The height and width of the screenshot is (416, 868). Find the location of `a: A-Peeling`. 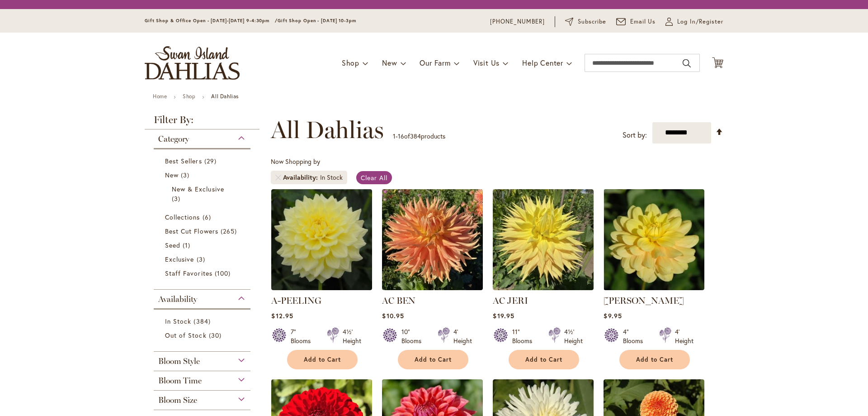

a: A-Peeling is located at coordinates (321, 287).